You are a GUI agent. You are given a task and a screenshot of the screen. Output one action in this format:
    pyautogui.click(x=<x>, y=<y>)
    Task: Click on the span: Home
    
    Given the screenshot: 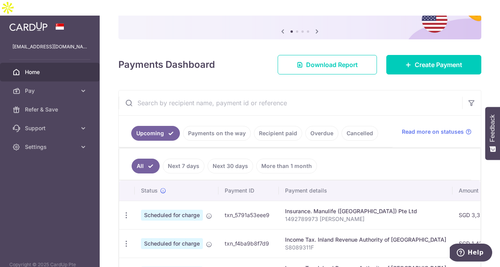 What is the action you would take?
    pyautogui.click(x=51, y=72)
    